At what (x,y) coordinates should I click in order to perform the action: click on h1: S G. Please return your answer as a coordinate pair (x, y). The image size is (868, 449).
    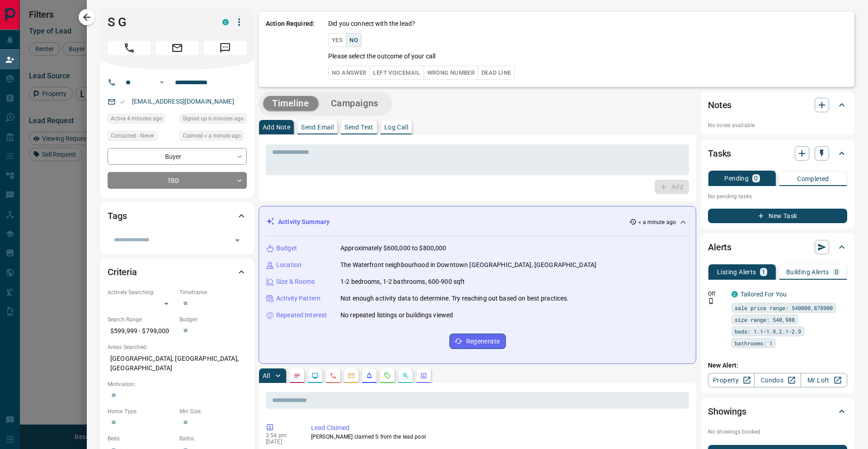
    Looking at the image, I should click on (158, 22).